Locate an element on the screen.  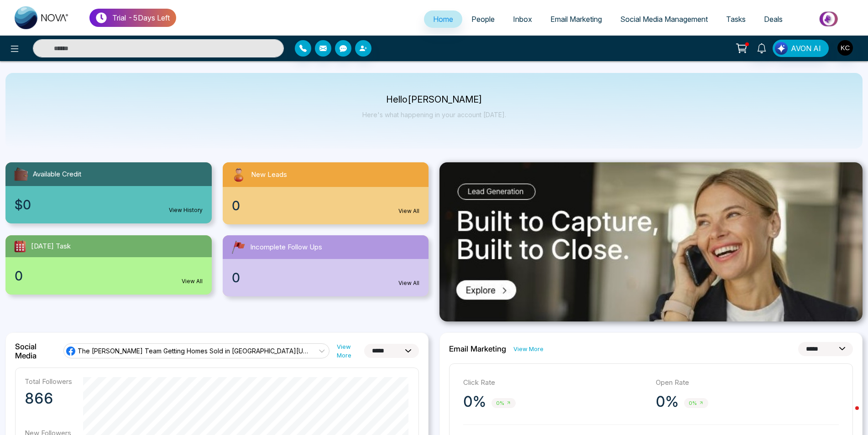
img: todayTask.svg is located at coordinates (20, 247).